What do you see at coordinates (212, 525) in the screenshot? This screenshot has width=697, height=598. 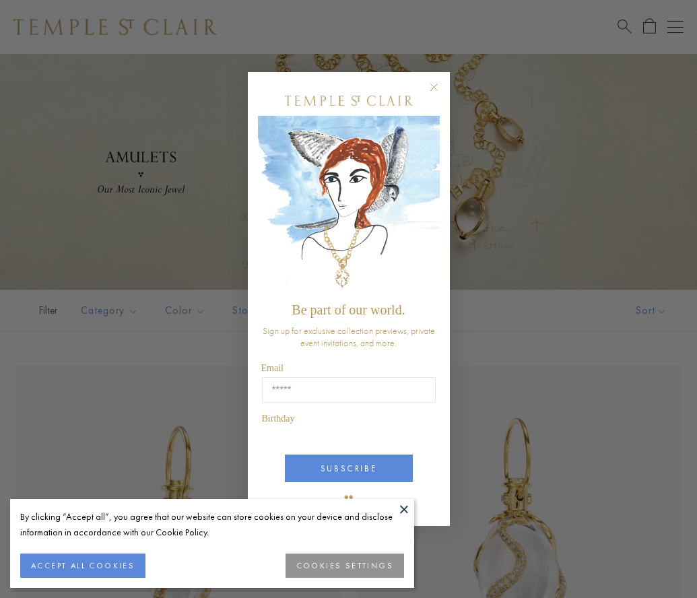 I see `div: By clicking “Accept all”, you agree that our website can store cookies on your device and disclos...` at bounding box center [212, 525].